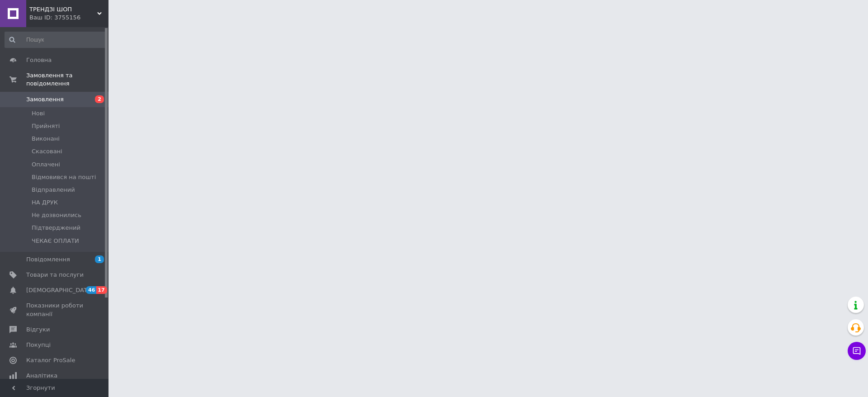 This screenshot has height=397, width=868. Describe the element at coordinates (56, 215) in the screenshot. I see `span: Не дозвонились` at that location.